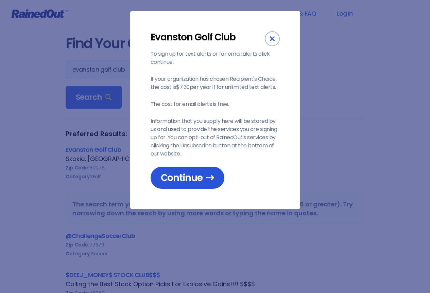 The image size is (430, 293). I want to click on p: To sign up for text alerts or for email alerts click continue., so click(215, 58).